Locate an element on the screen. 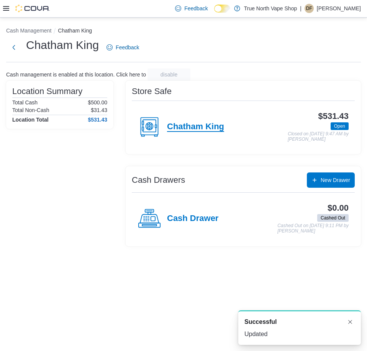 This screenshot has width=367, height=351. div: Notification is located at coordinates (299, 322).